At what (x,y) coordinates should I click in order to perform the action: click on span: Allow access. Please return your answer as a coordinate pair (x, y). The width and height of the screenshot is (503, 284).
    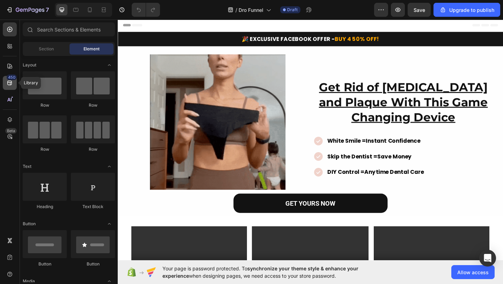
    Looking at the image, I should click on (473, 272).